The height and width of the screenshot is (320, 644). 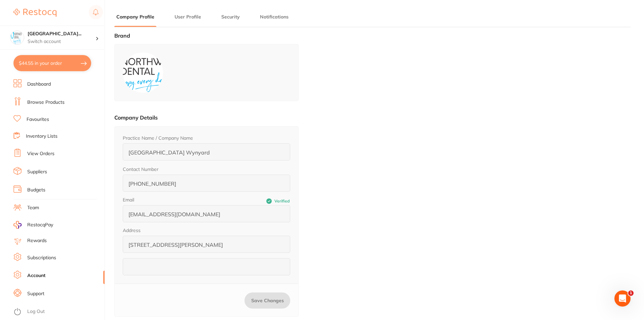 What do you see at coordinates (132, 230) in the screenshot?
I see `legend: Address` at bounding box center [132, 230].